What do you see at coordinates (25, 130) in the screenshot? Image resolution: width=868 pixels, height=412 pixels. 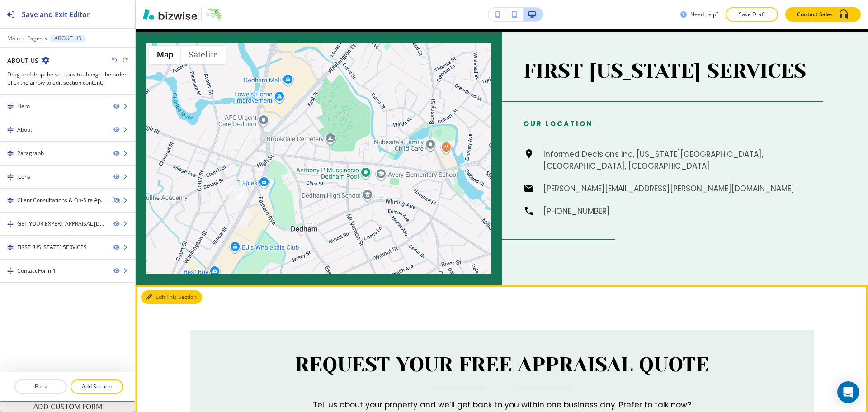 I see `div: About` at bounding box center [25, 130].